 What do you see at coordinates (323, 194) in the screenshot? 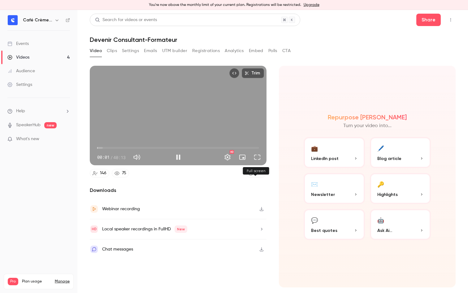
I see `span: Newsletter` at bounding box center [323, 194].